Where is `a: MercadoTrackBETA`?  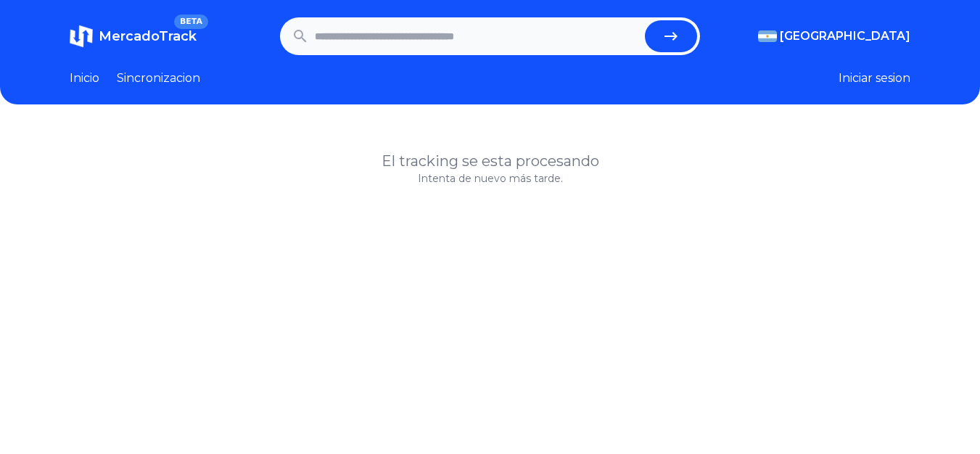 a: MercadoTrackBETA is located at coordinates (133, 36).